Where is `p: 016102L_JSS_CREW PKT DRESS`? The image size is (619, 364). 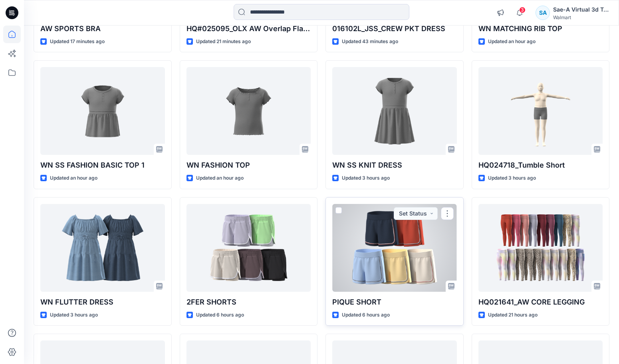 p: 016102L_JSS_CREW PKT DRESS is located at coordinates (395, 29).